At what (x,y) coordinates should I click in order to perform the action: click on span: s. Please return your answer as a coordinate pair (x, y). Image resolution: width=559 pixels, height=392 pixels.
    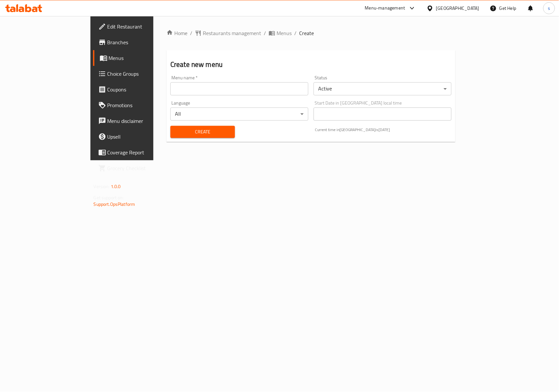
    Looking at the image, I should click on (549, 8).